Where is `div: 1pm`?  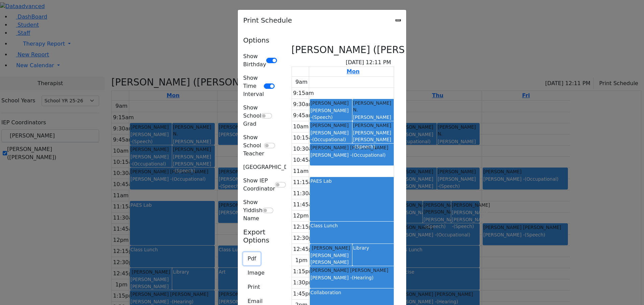 div: 1pm is located at coordinates (301, 260).